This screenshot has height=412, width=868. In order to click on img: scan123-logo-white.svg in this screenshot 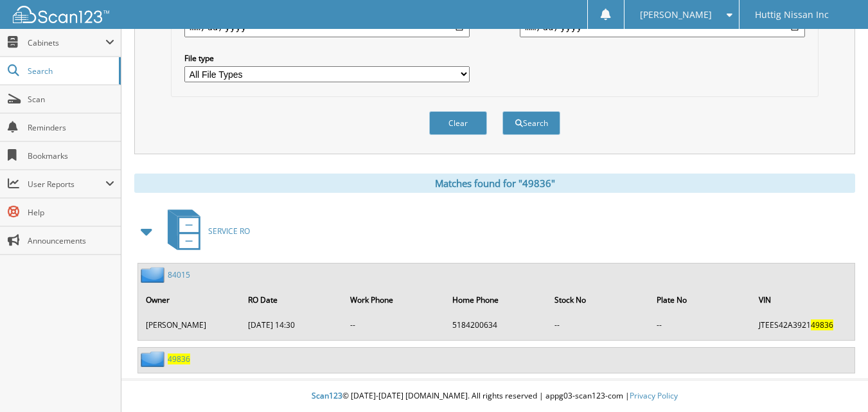, I will do `click(61, 14)`.